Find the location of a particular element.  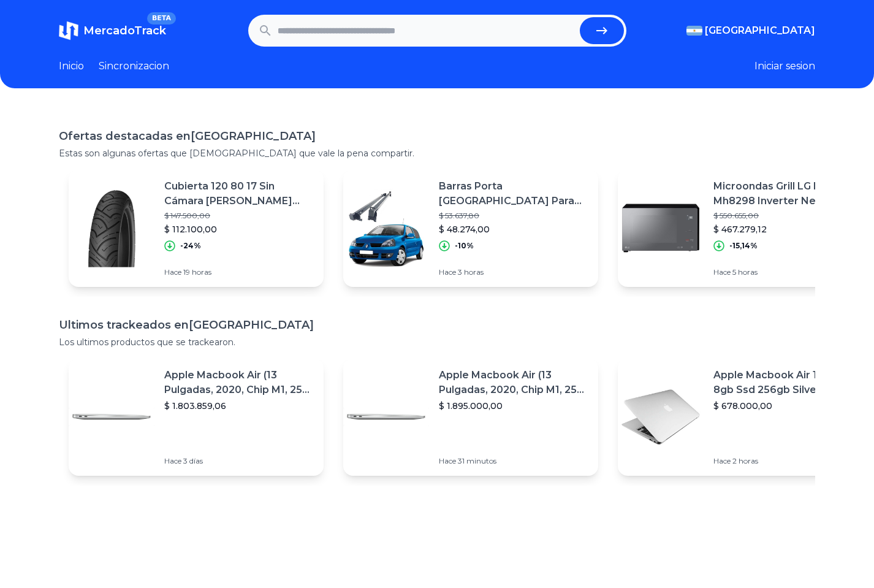

p: $ 678.000,00 is located at coordinates (788, 406).